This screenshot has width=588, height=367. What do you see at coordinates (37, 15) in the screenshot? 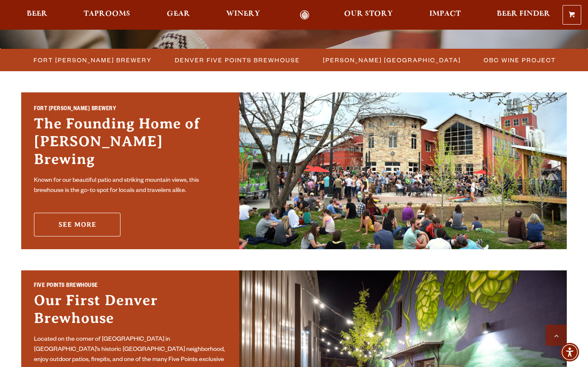
I see `a: Beer` at bounding box center [37, 15].